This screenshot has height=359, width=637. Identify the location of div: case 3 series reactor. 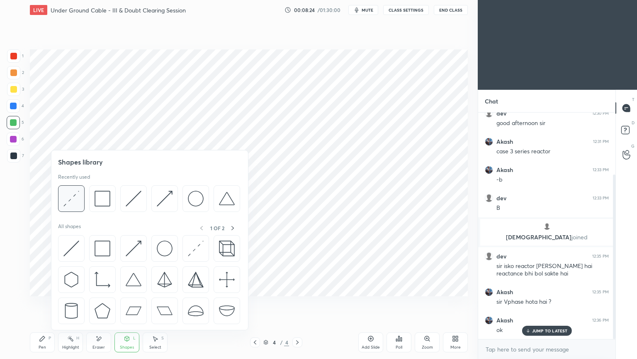
(553, 151).